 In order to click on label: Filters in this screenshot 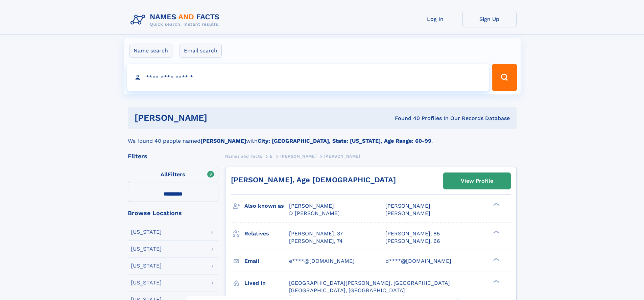, I will do `click(173, 175)`.